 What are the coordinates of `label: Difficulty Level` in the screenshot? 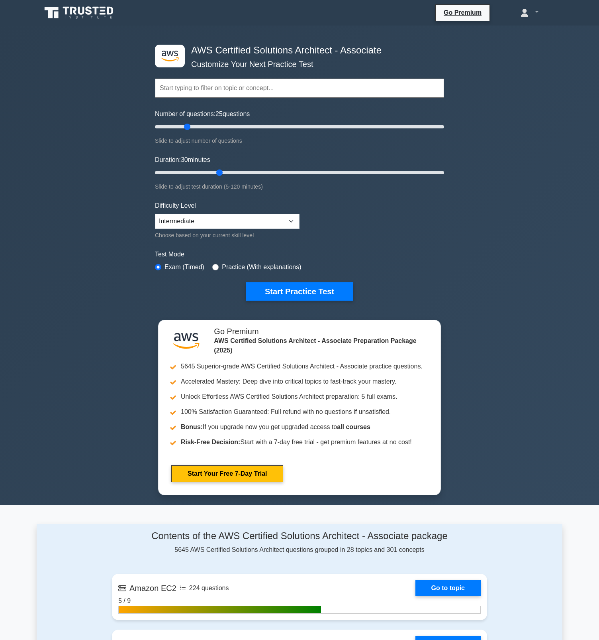 It's located at (175, 206).